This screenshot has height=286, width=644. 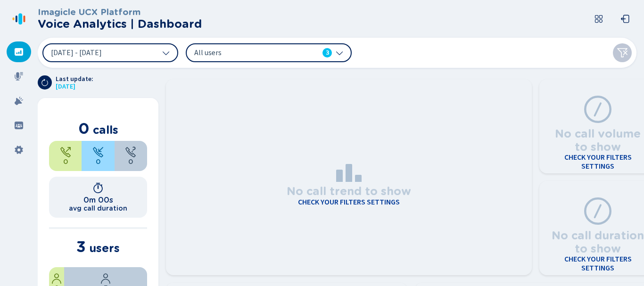 What do you see at coordinates (622, 53) in the screenshot?
I see `svg: funnel-disabled` at bounding box center [622, 53].